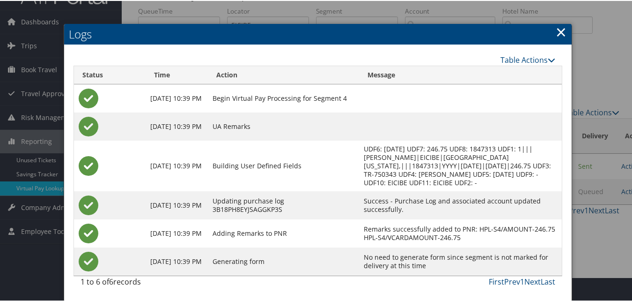 This screenshot has width=632, height=301. I want to click on td: UA Remarks, so click(283, 125).